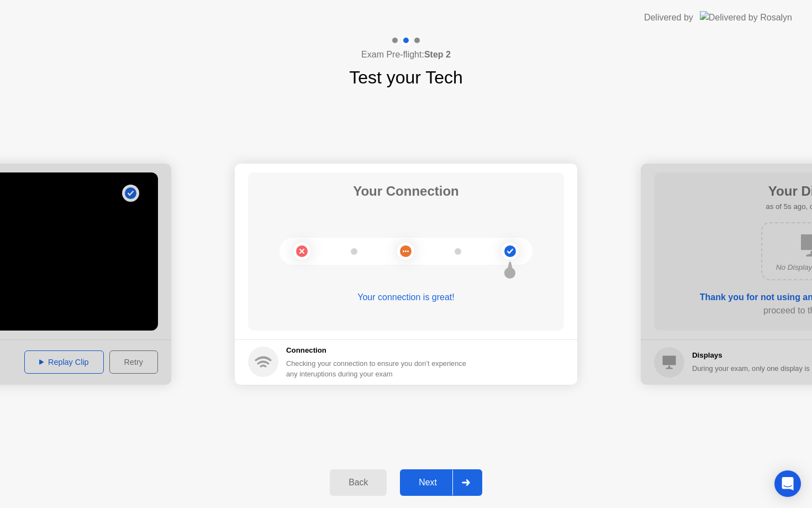 The width and height of the screenshot is (812, 508). Describe the element at coordinates (406, 191) in the screenshot. I see `h1: Your Connection` at that location.